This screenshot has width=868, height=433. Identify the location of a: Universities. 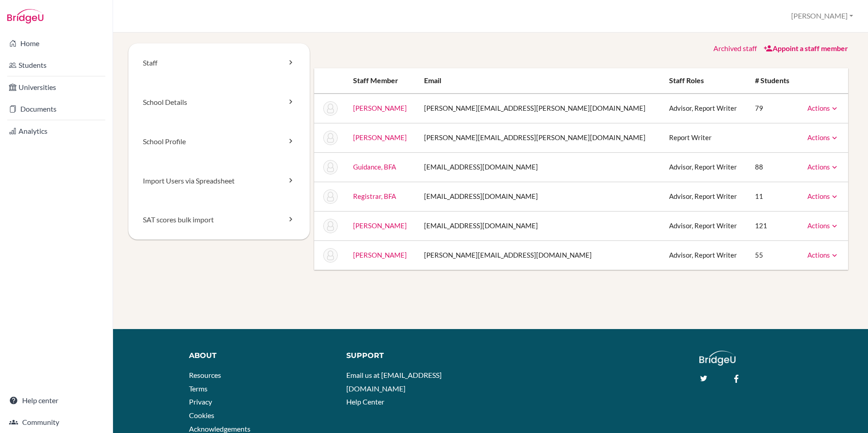
(56, 87).